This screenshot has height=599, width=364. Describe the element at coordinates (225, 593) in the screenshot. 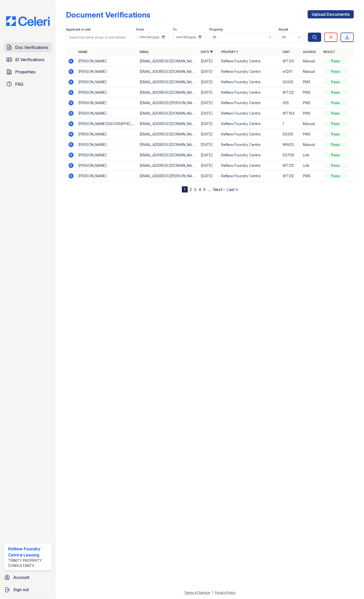

I see `a: Privacy Policy` at that location.